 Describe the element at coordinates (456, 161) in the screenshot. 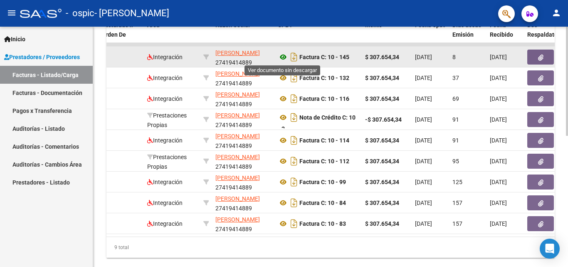

I see `span: 95` at that location.